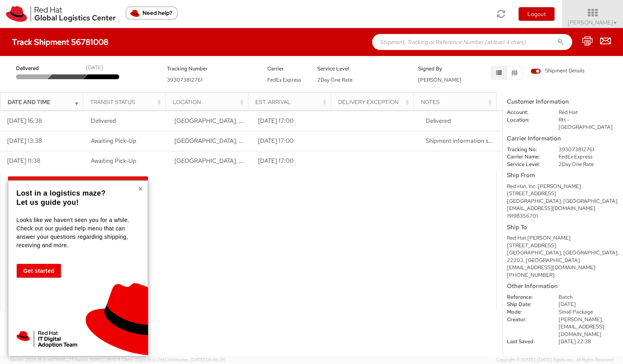 The width and height of the screenshot is (623, 364). What do you see at coordinates (563, 227) in the screenshot?
I see `h5: Ship To` at bounding box center [563, 227].